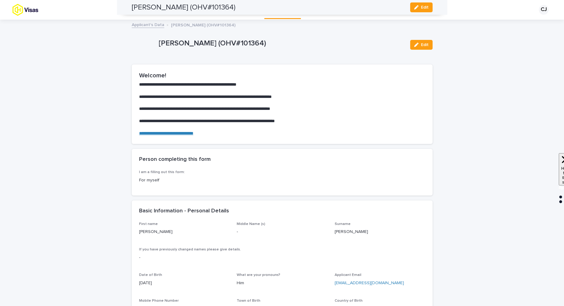 The width and height of the screenshot is (564, 306). What do you see at coordinates (162, 172) in the screenshot?
I see `span: I am a filling out this form:` at bounding box center [162, 172].